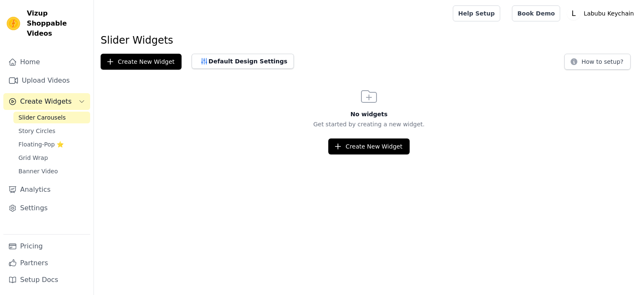 The height and width of the screenshot is (295, 644). What do you see at coordinates (52, 158) in the screenshot?
I see `a: Grid Wrap` at bounding box center [52, 158].